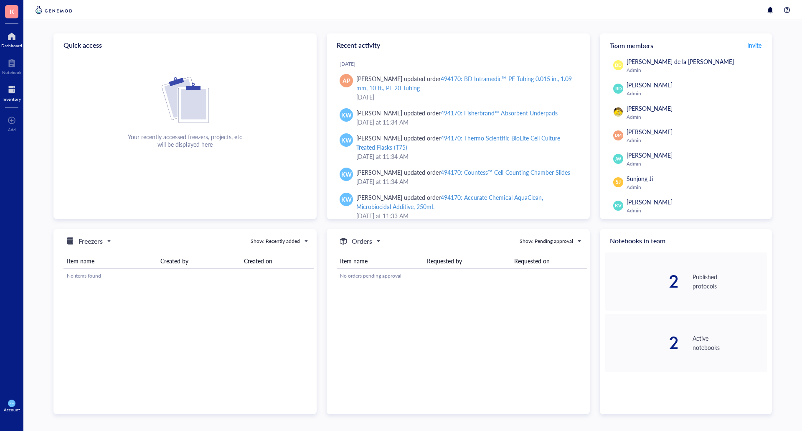 The width and height of the screenshot is (802, 431). Describe the element at coordinates (549, 261) in the screenshot. I see `th: Requested on` at that location.